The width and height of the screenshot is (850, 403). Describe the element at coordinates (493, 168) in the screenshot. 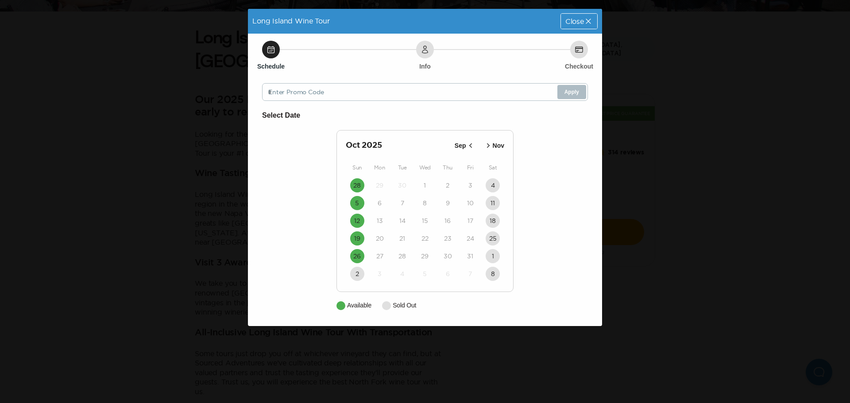

I see `div: Sat` at that location.